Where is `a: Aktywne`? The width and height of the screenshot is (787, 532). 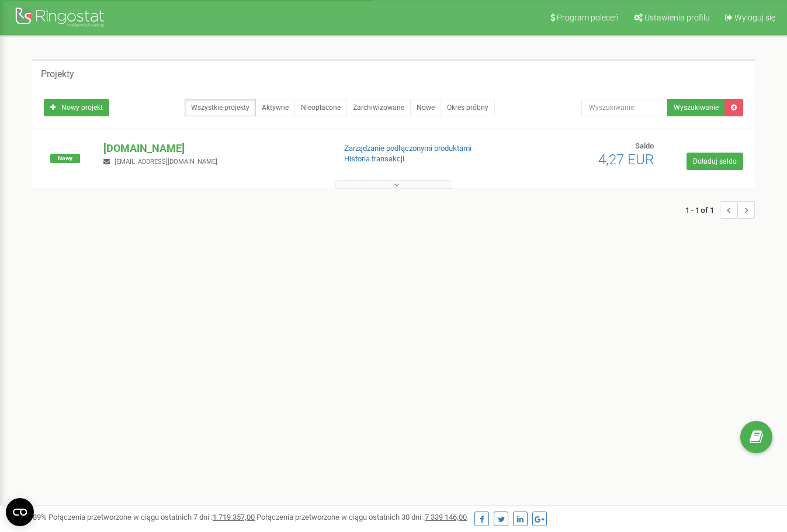 a: Aktywne is located at coordinates (275, 107).